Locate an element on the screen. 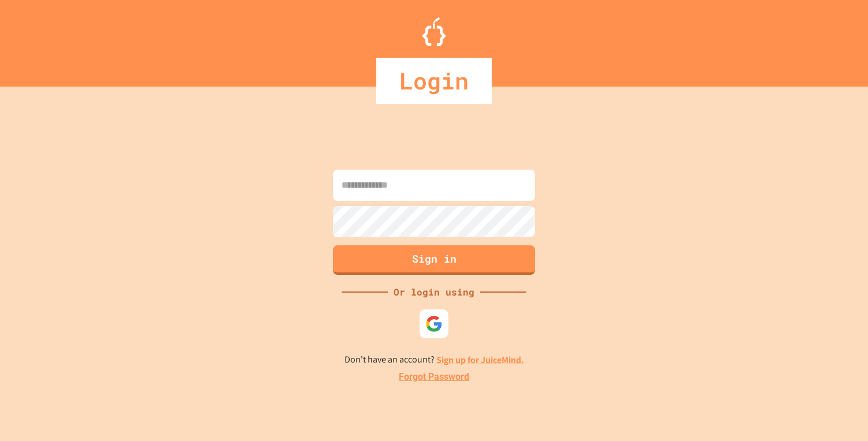  div: Login is located at coordinates (434, 81).